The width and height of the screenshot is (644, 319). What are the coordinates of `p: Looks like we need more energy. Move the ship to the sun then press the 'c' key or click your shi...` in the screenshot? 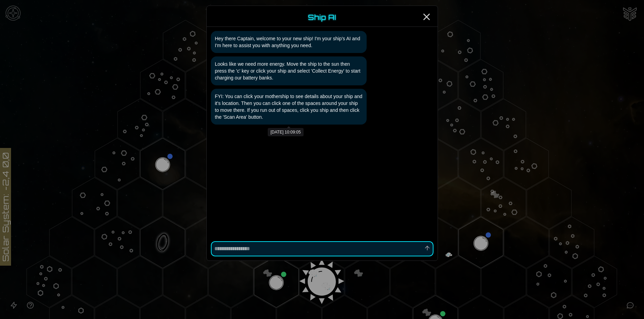 It's located at (289, 71).